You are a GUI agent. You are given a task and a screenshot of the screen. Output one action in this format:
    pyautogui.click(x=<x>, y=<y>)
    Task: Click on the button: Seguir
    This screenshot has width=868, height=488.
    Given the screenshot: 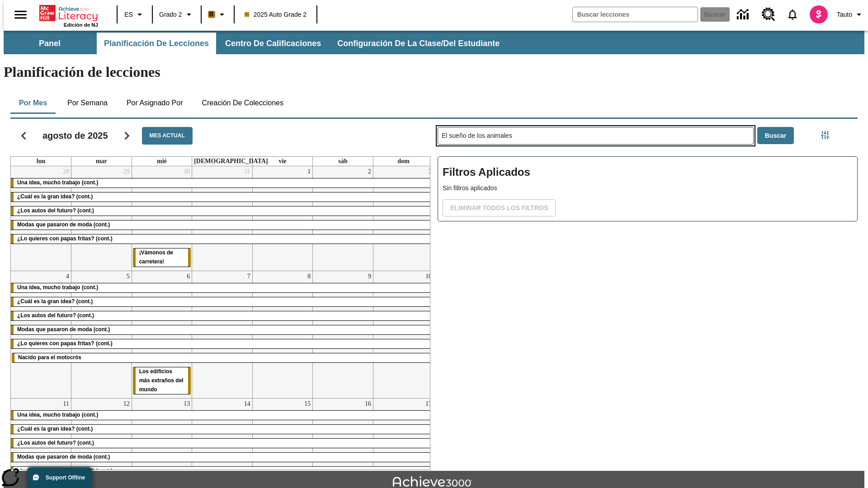 What is the action you would take?
    pyautogui.click(x=127, y=136)
    